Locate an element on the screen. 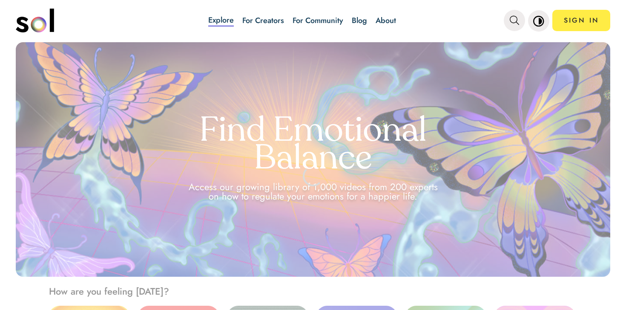 The width and height of the screenshot is (626, 310). a: Blog is located at coordinates (360, 20).